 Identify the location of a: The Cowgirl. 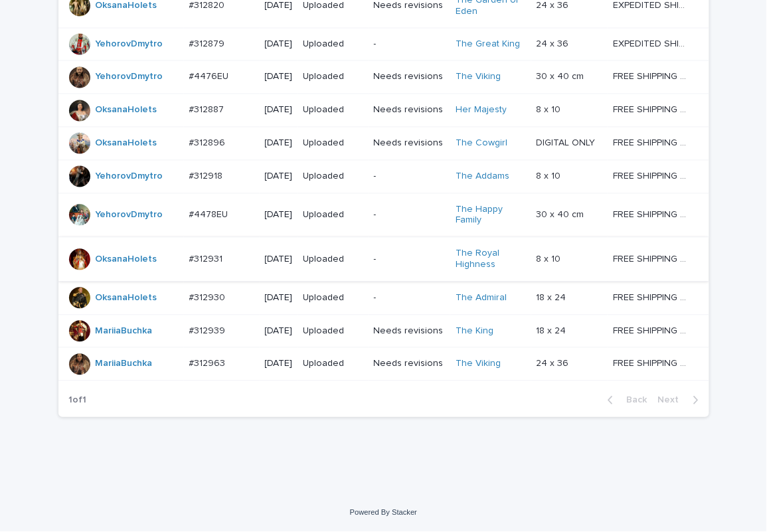
(481, 143).